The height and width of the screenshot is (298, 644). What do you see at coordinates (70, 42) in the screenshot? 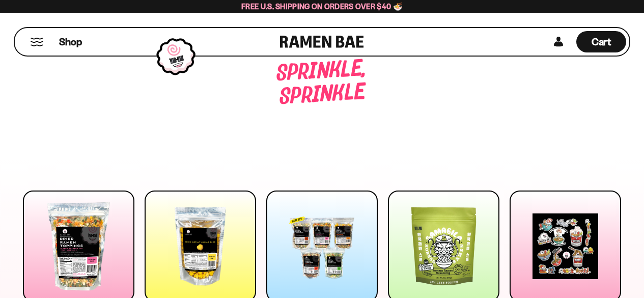
I see `a: Shop` at bounding box center [70, 42].